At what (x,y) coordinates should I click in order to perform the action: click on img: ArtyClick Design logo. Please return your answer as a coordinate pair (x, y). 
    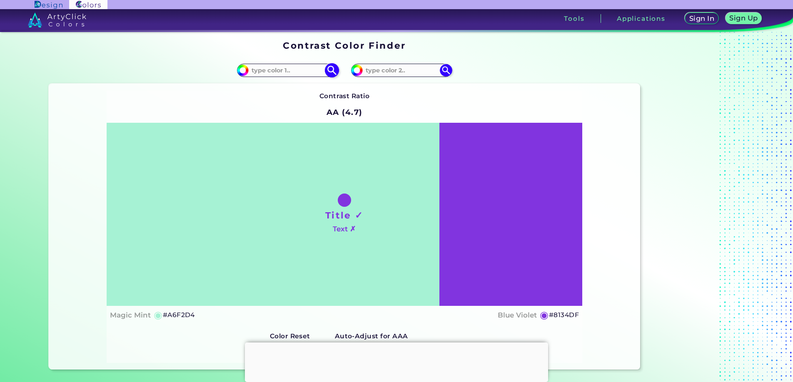
    Looking at the image, I should click on (48, 5).